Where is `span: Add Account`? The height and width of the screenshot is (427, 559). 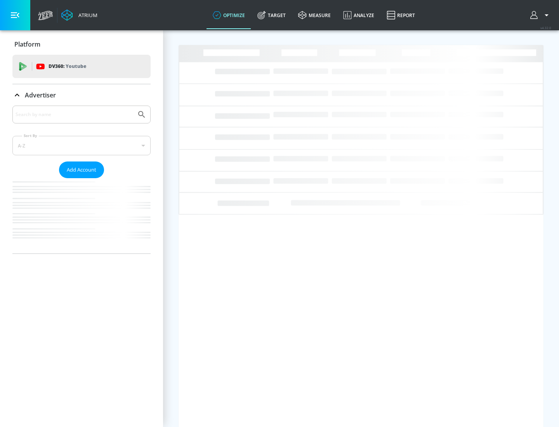
span: Add Account is located at coordinates (82, 170).